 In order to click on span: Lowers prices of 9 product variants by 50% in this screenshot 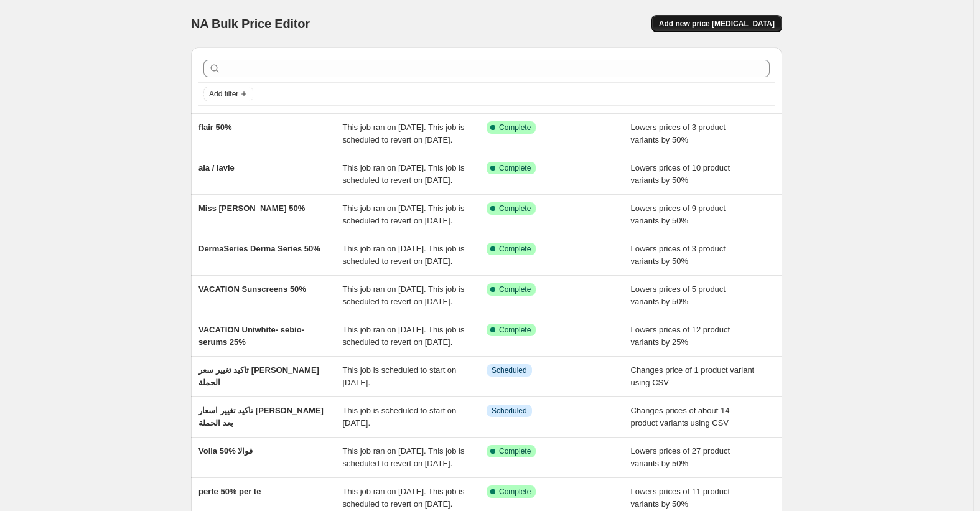, I will do `click(678, 215)`.